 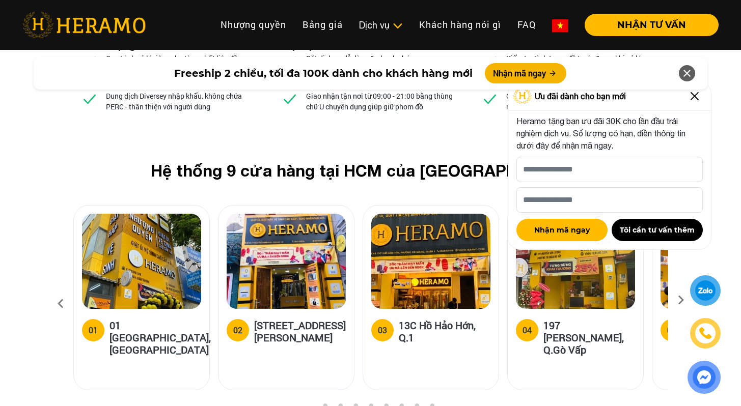 I want to click on span: Freeship 2 chiều, tối đa 100K dành cho khách hàng mới, so click(x=323, y=73).